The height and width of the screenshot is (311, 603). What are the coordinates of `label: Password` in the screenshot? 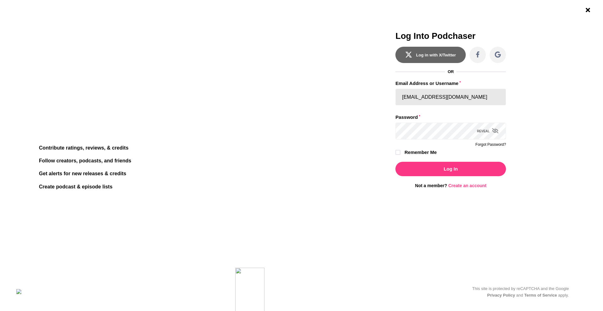 It's located at (451, 117).